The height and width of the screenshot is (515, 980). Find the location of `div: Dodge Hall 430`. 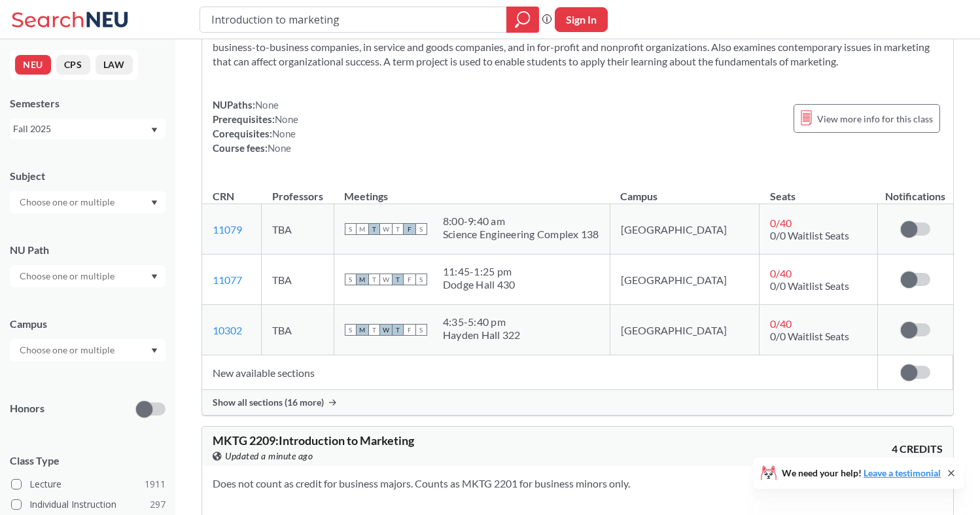

div: Dodge Hall 430 is located at coordinates (479, 285).